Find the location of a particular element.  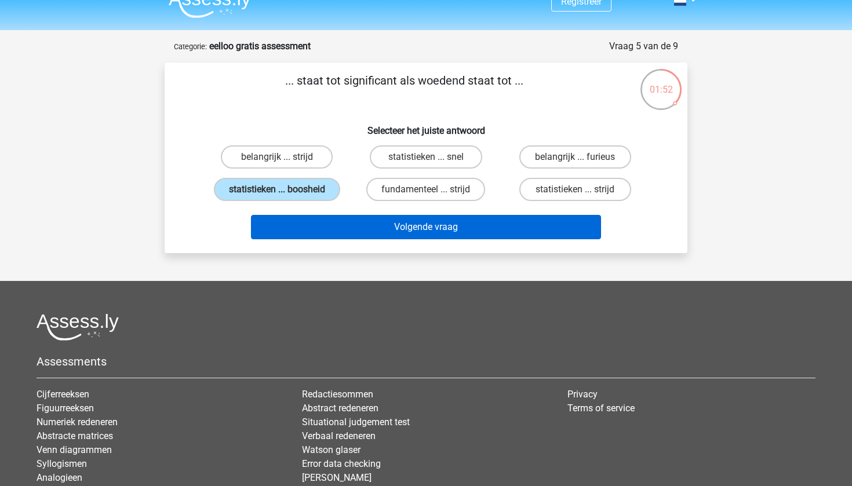

a: Verbaal redeneren is located at coordinates (338, 436).